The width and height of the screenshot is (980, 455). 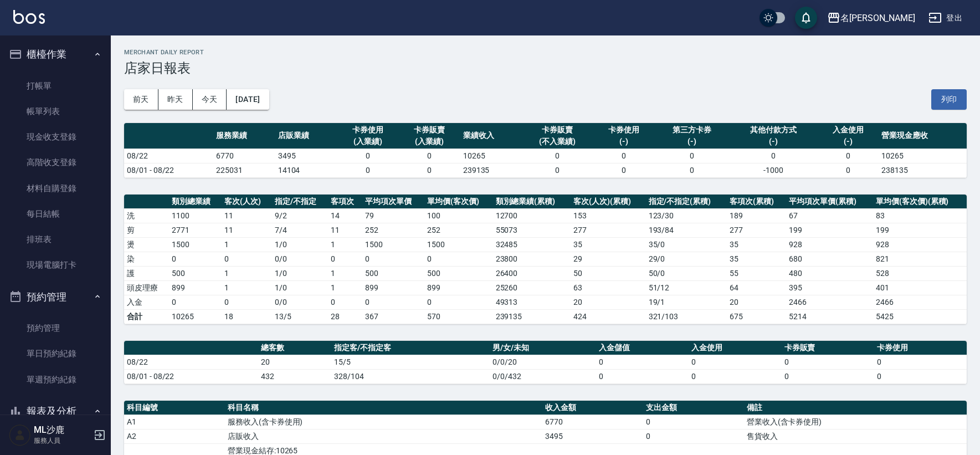 I want to click on th: 指定/不指定(累積), so click(x=686, y=202).